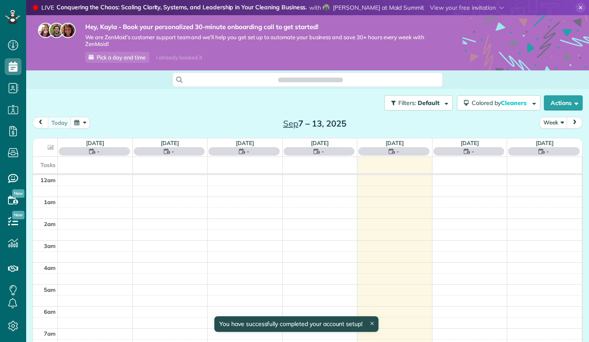 The image size is (589, 342). What do you see at coordinates (117, 57) in the screenshot?
I see `a: Pick a day and time` at bounding box center [117, 57].